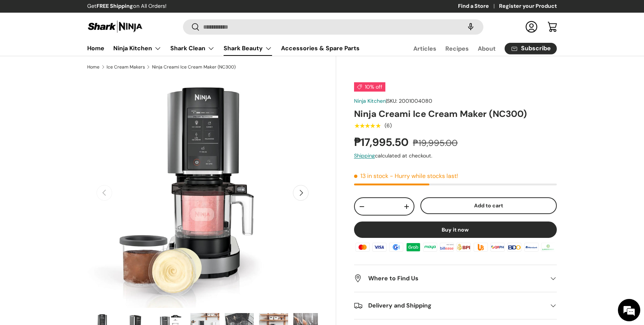  What do you see at coordinates (126, 6) in the screenshot?
I see `p: Get on All Orders!` at bounding box center [126, 6].